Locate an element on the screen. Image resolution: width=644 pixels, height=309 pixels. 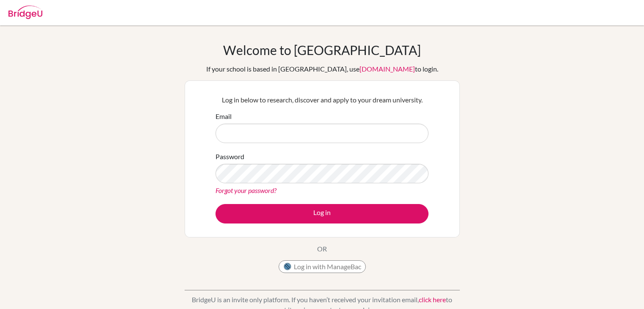
button: Log in is located at coordinates (322, 214).